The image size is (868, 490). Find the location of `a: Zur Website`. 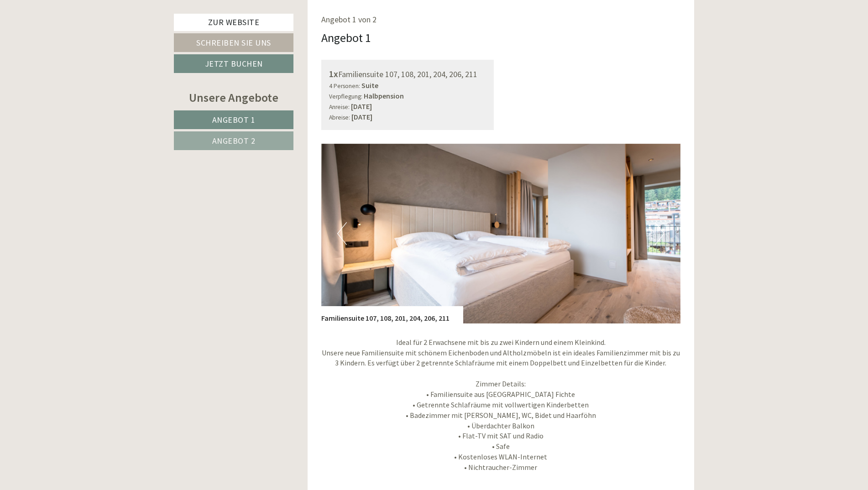

a: Zur Website is located at coordinates (234, 22).